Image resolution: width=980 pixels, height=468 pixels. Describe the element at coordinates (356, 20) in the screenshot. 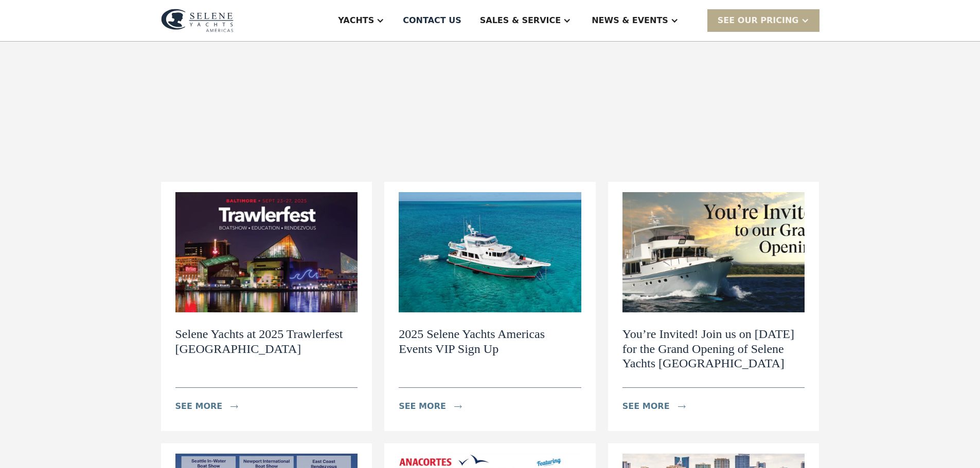

I see `div: Yachts` at that location.